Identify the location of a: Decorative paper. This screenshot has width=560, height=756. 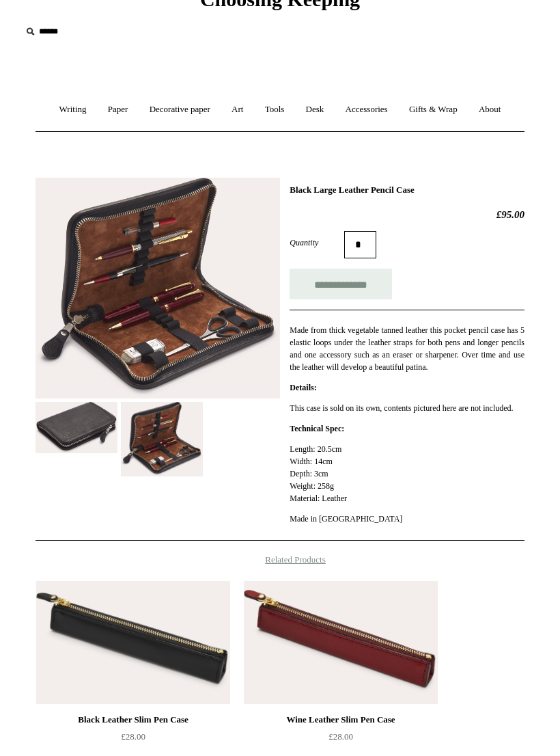
(180, 110).